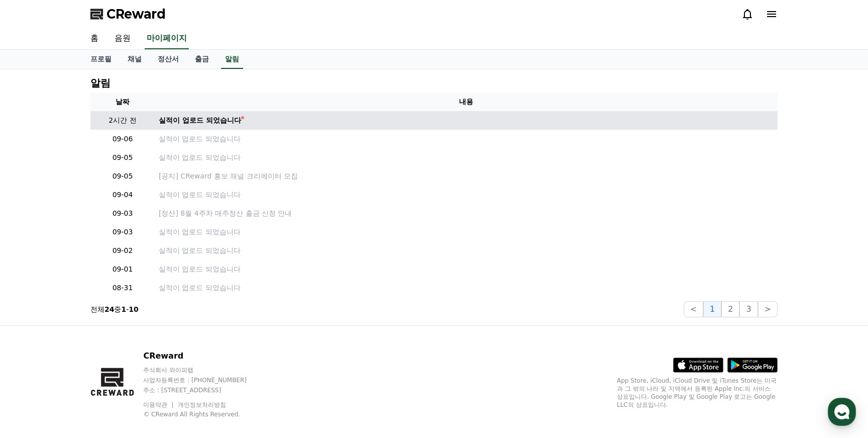  What do you see at coordinates (466, 176) in the screenshot?
I see `p: [공지] CReward 홍보 채널 크리에이터 모집` at bounding box center [466, 176].